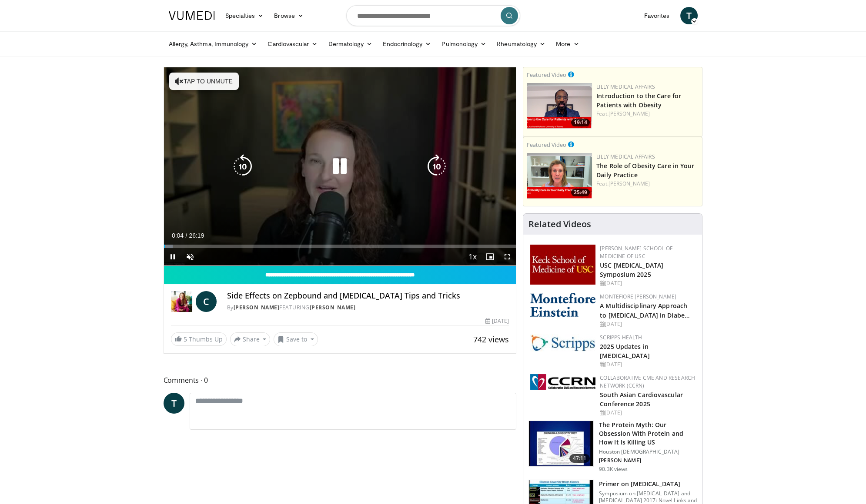 The width and height of the screenshot is (866, 504). Describe the element at coordinates (560, 175) in the screenshot. I see `img: e1208b6b-349f-4914-9dd7-f97803bdbf1d.png.150x105_q85_crop-smart_upscale.png` at that location.